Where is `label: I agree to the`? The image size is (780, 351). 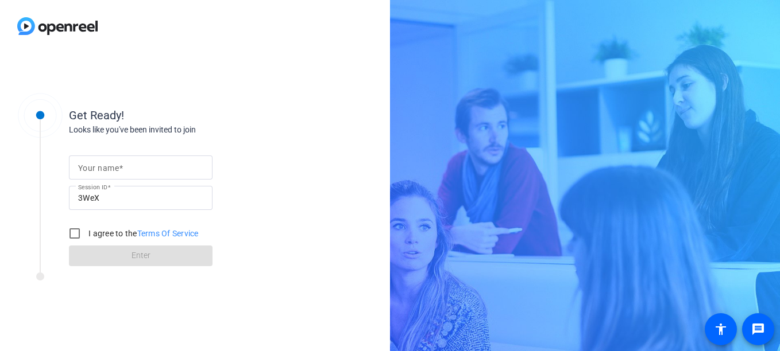 label: I agree to the is located at coordinates (142, 234).